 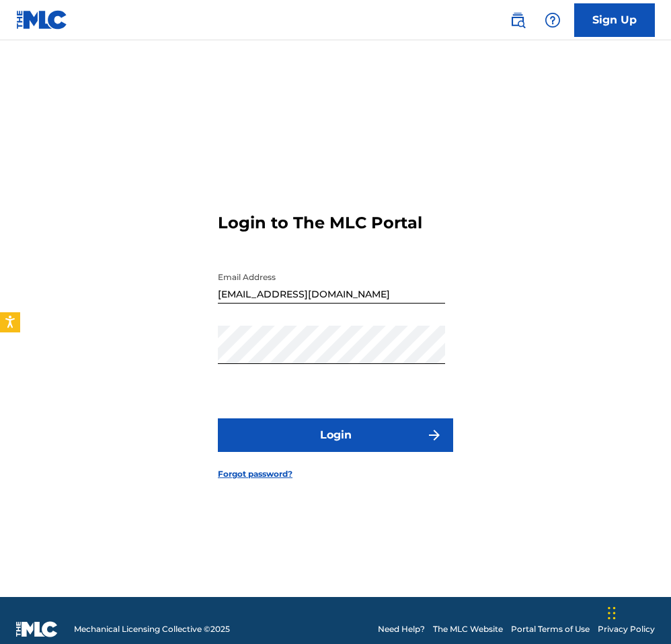 What do you see at coordinates (614, 20) in the screenshot?
I see `a: Sign Up` at bounding box center [614, 20].